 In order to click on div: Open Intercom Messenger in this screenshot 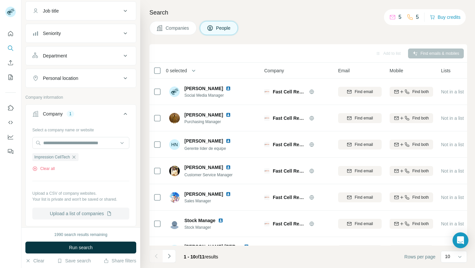, I will do `click(460, 240)`.